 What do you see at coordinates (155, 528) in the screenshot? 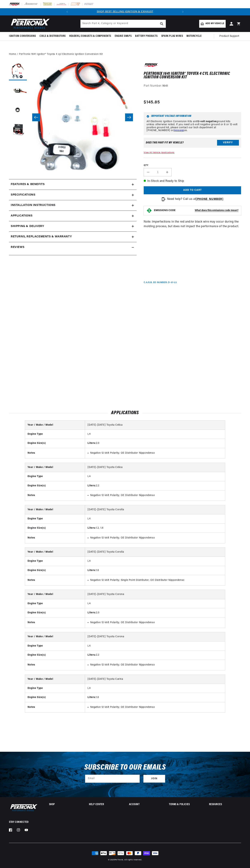
I see `td: 1.2, 1.6` at bounding box center [155, 528].